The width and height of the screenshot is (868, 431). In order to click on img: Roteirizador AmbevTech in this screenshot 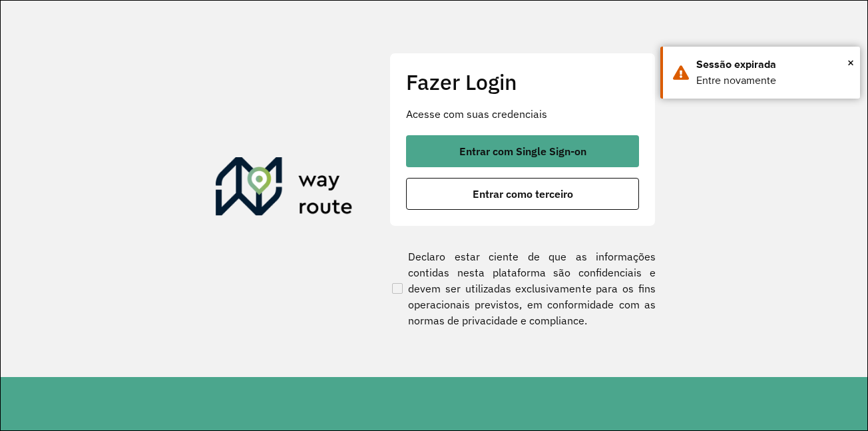, I will do `click(284, 189)`.